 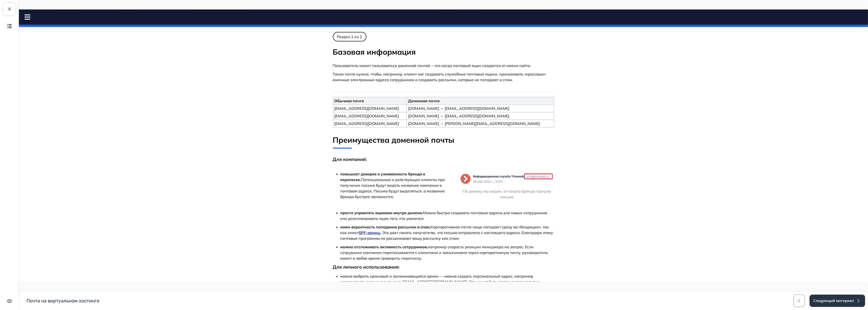 I want to click on strong: просто управлять ящиками внутри домена., so click(x=363, y=203).